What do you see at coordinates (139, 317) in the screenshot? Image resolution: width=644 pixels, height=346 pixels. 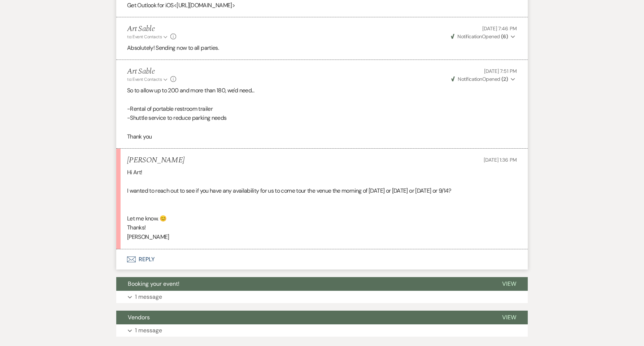 I see `span: Vendors` at bounding box center [139, 317].